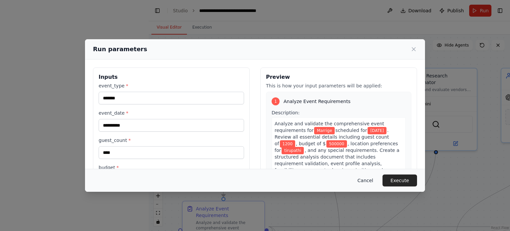 The width and height of the screenshot is (510, 231). Describe the element at coordinates (365, 180) in the screenshot. I see `button: Cancel` at that location.